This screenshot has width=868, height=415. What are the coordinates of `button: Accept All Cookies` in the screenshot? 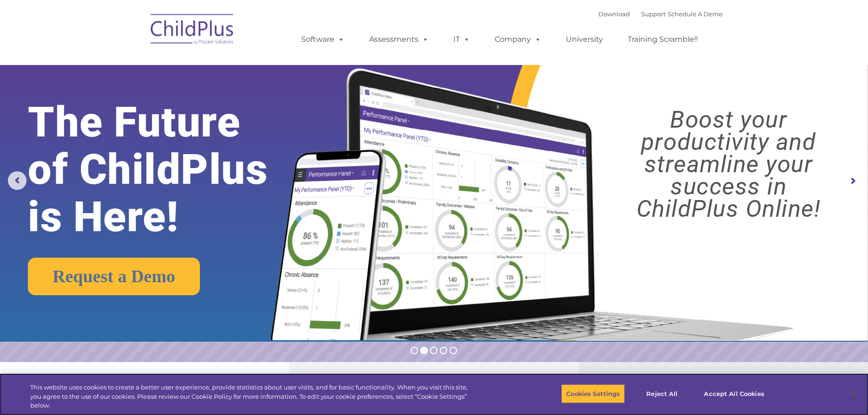 It's located at (734, 394).